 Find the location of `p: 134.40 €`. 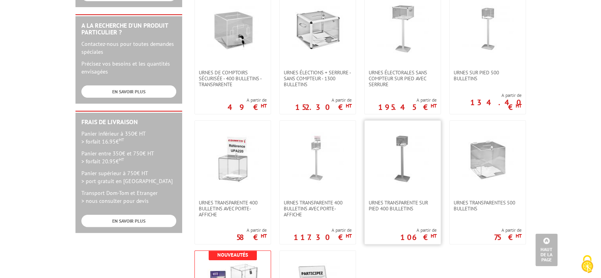

p: 134.40 € is located at coordinates (485, 105).